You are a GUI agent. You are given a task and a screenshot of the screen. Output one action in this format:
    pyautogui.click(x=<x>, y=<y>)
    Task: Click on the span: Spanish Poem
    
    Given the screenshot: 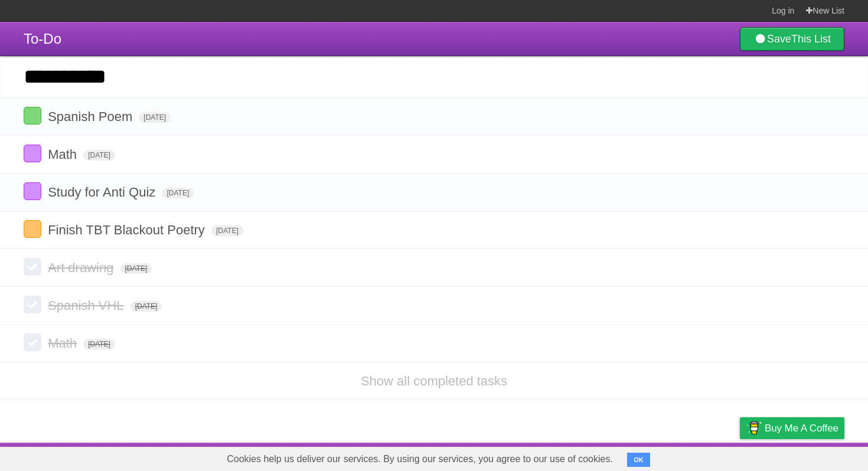 What is the action you would take?
    pyautogui.click(x=92, y=117)
    